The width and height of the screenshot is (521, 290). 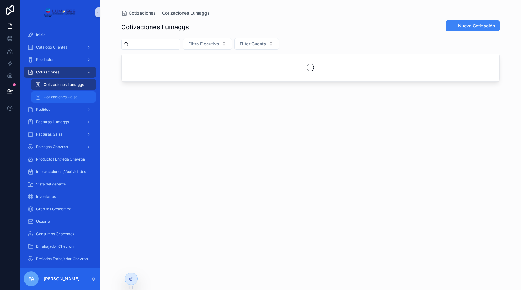 What do you see at coordinates (61, 172) in the screenshot?
I see `span: Interaccciones / Actividades` at bounding box center [61, 172].